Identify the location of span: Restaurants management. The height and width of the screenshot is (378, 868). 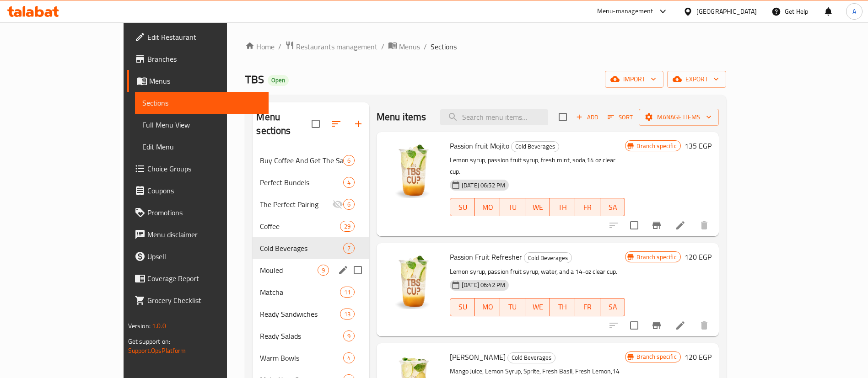
(336, 47).